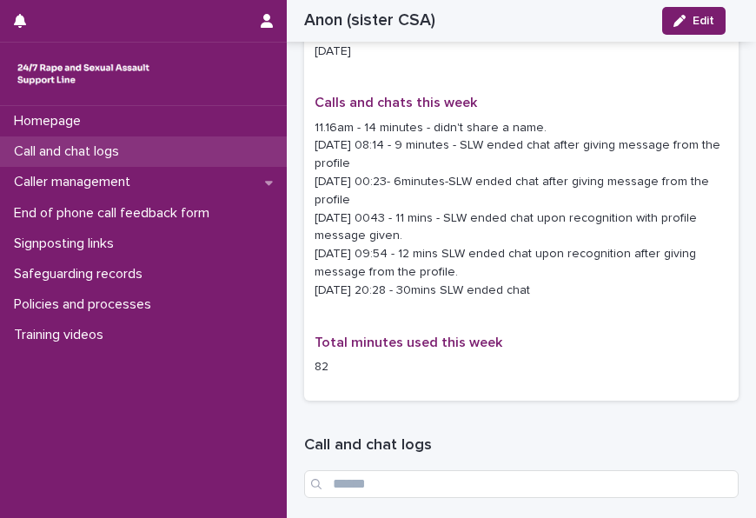 This screenshot has height=518, width=756. I want to click on input: Search, so click(521, 484).